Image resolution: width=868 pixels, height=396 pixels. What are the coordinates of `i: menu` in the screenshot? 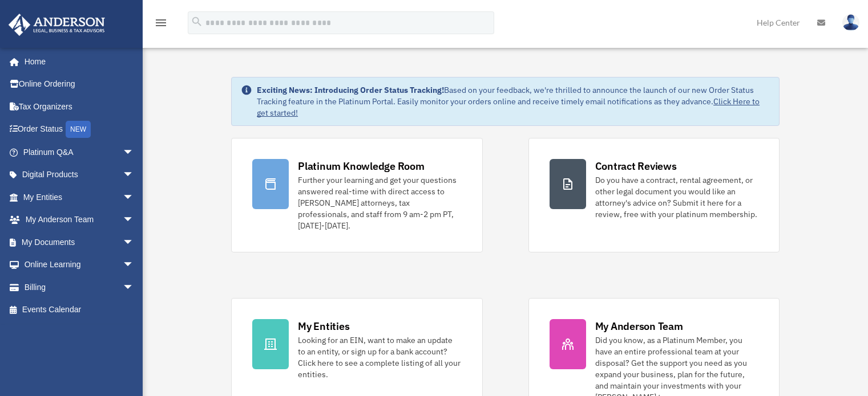 It's located at (161, 23).